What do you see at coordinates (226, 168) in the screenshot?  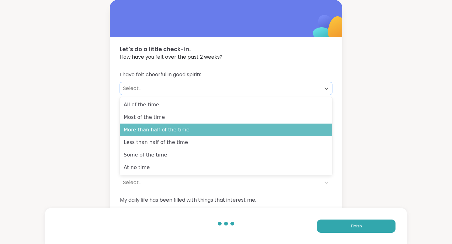 I see `div: At no time` at bounding box center [226, 168].